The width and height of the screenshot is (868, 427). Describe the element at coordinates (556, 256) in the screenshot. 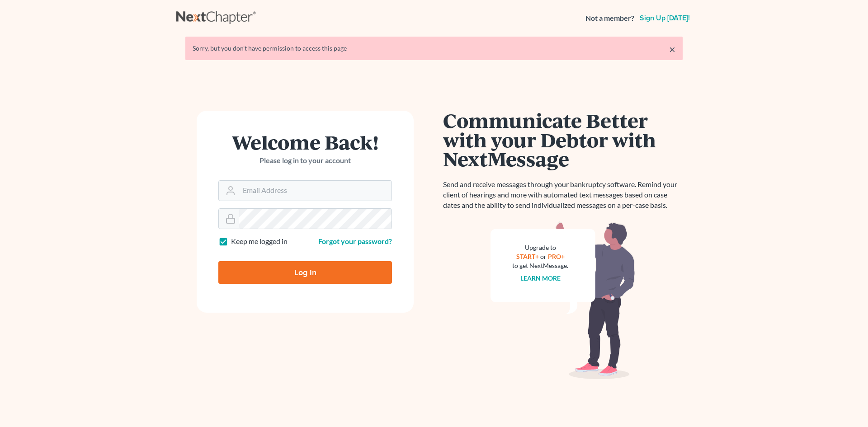

I see `a: PRO+` at that location.